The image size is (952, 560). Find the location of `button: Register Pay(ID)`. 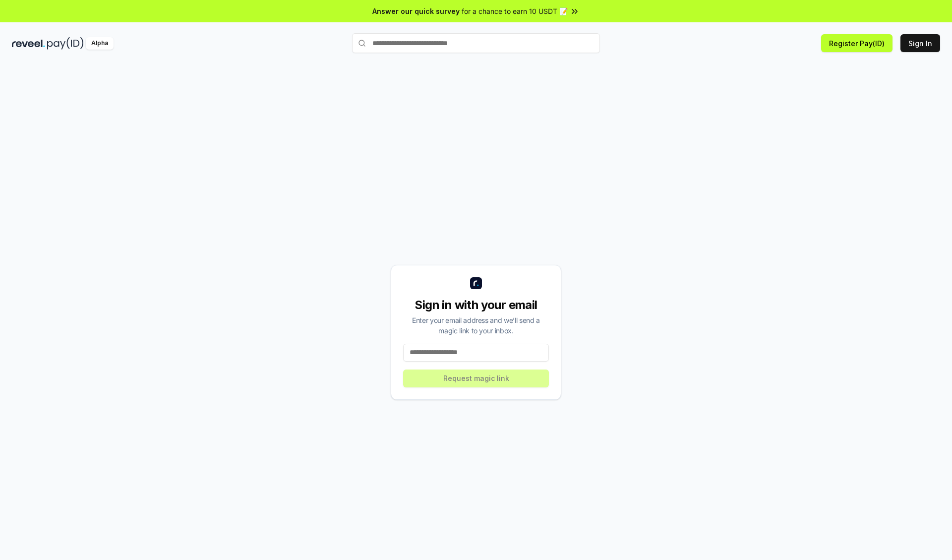

button: Register Pay(ID) is located at coordinates (856, 44).